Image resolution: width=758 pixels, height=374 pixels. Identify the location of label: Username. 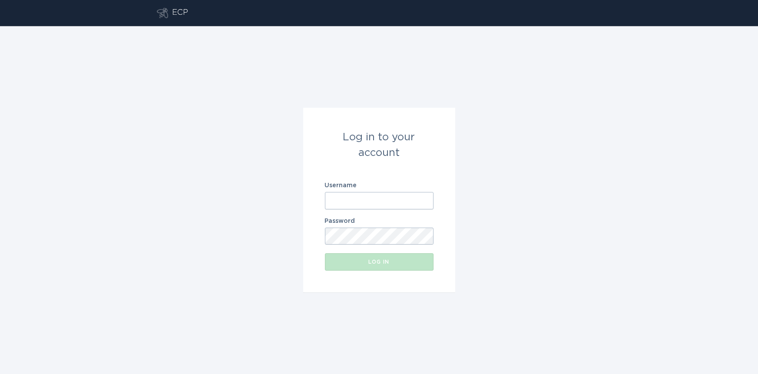
(379, 185).